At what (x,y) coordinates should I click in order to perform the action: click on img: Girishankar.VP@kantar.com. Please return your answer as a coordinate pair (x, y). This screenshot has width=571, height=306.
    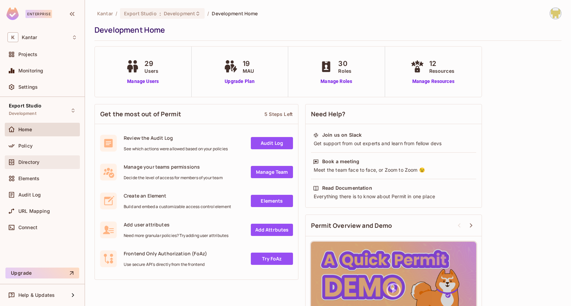
    Looking at the image, I should click on (555, 13).